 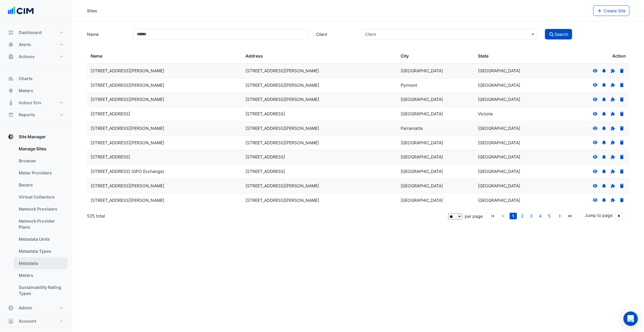 What do you see at coordinates (25, 45) in the screenshot?
I see `span: Alerts` at bounding box center [25, 45].